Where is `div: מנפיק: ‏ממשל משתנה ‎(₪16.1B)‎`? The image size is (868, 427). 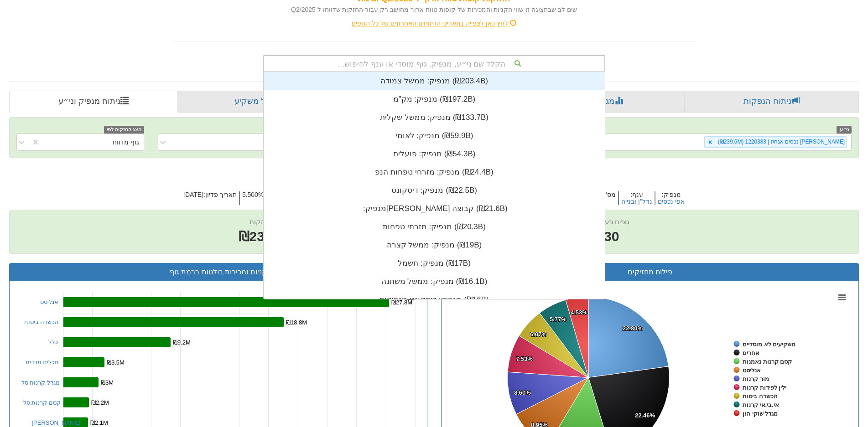
div: מנפיק: ‏ממשל משתנה ‎(₪16.1B)‎ is located at coordinates (434, 282).